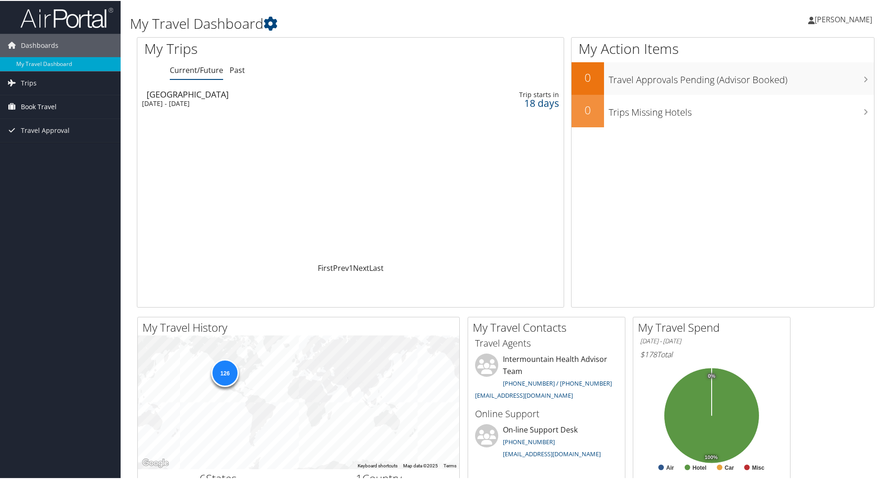 The width and height of the screenshot is (887, 479). What do you see at coordinates (758, 466) in the screenshot?
I see `text: Misc` at bounding box center [758, 466].